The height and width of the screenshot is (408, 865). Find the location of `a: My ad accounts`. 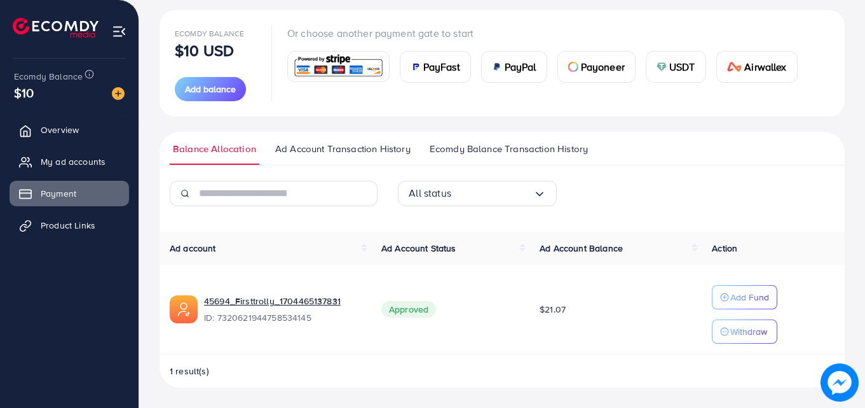

a: My ad accounts is located at coordinates (69, 162).